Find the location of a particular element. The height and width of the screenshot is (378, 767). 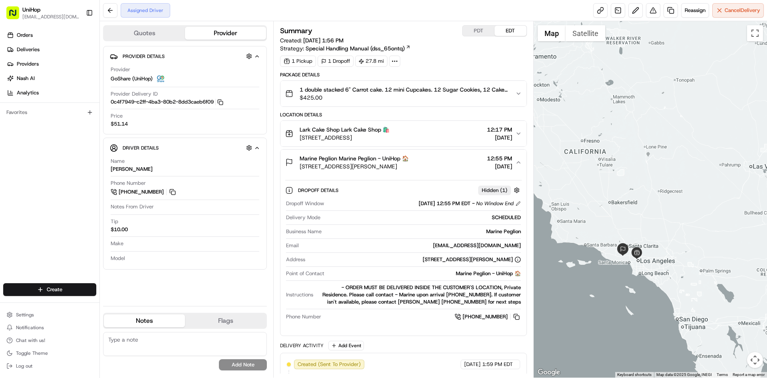

div: We're available if you need us! is located at coordinates (64, 88).